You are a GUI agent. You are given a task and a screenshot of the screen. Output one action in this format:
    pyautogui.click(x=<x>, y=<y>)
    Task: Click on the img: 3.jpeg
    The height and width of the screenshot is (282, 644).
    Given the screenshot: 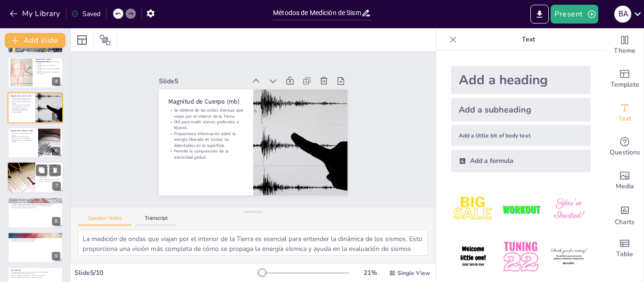 What is the action you would take?
    pyautogui.click(x=569, y=209)
    